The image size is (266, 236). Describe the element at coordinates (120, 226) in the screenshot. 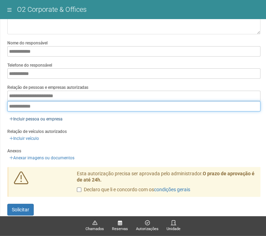

I see `a: Reservas` at that location.